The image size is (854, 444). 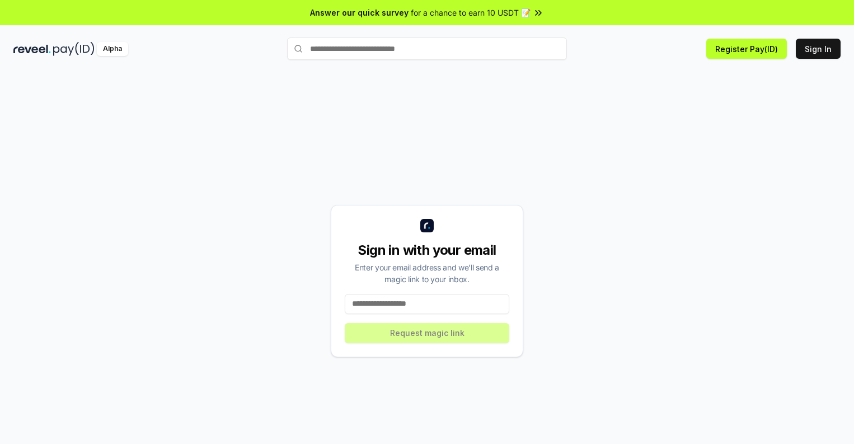 What do you see at coordinates (74, 49) in the screenshot?
I see `img: pay_id` at bounding box center [74, 49].